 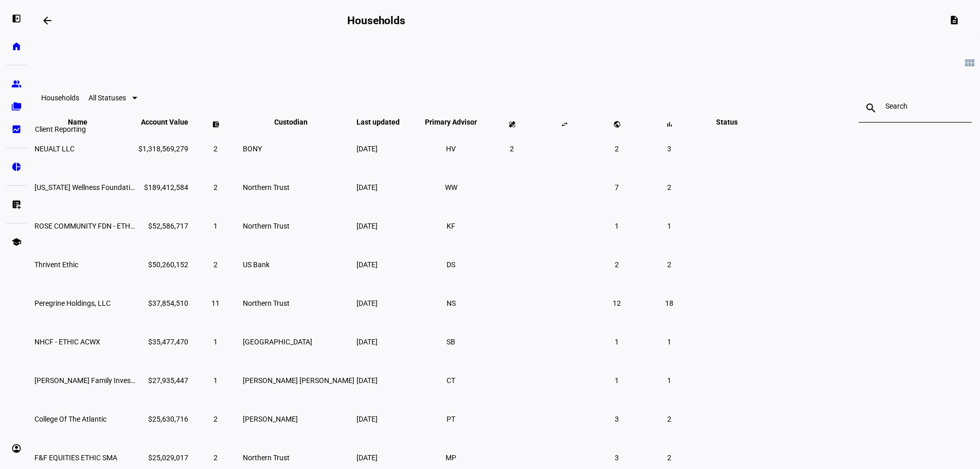 I want to click on span: 11, so click(x=215, y=303).